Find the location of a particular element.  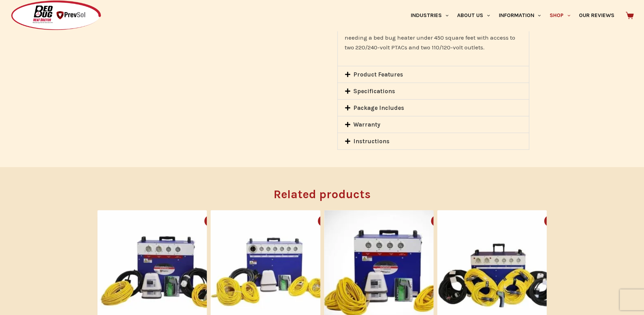

div: Product Features is located at coordinates (433, 74).